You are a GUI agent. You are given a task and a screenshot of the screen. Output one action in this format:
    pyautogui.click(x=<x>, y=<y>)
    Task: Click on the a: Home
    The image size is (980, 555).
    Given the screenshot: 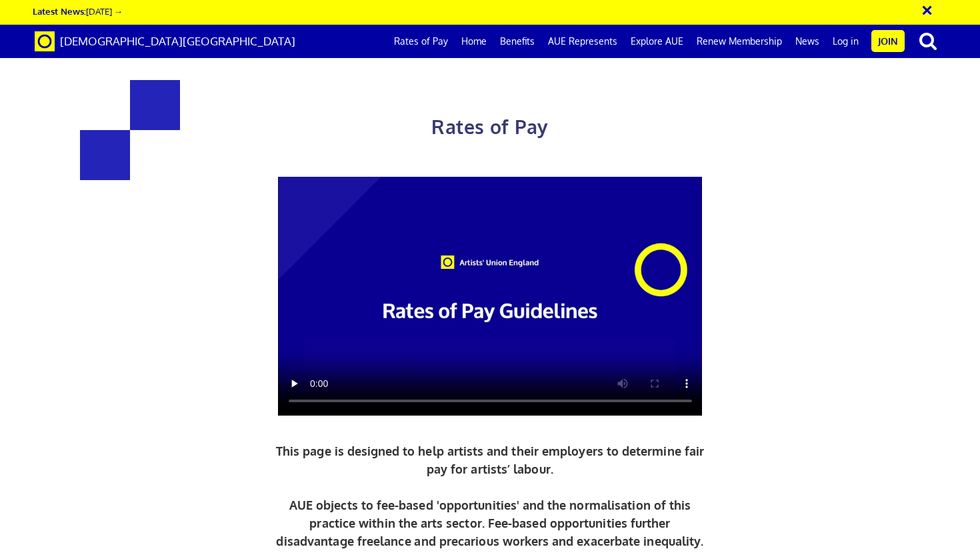 What is the action you would take?
    pyautogui.click(x=474, y=41)
    